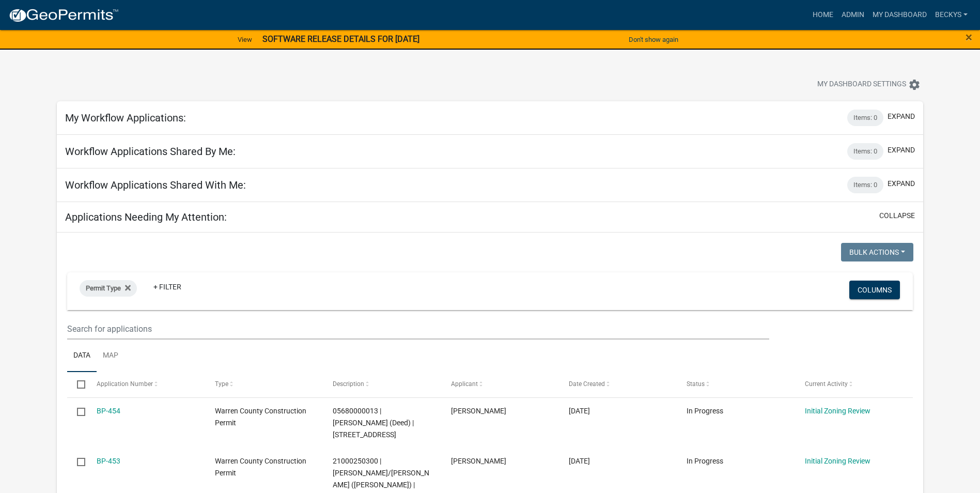 The height and width of the screenshot is (493, 980). I want to click on button: Columns, so click(875, 290).